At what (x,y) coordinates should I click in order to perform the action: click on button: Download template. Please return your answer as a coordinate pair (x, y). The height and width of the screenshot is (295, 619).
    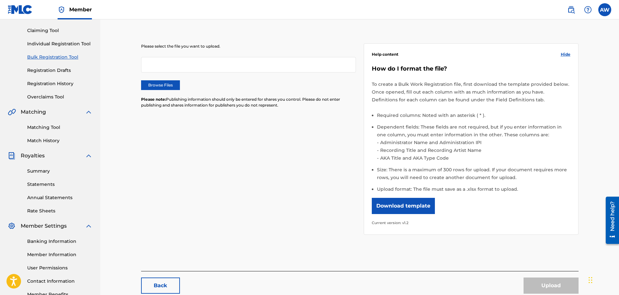
    Looking at the image, I should click on (403, 206).